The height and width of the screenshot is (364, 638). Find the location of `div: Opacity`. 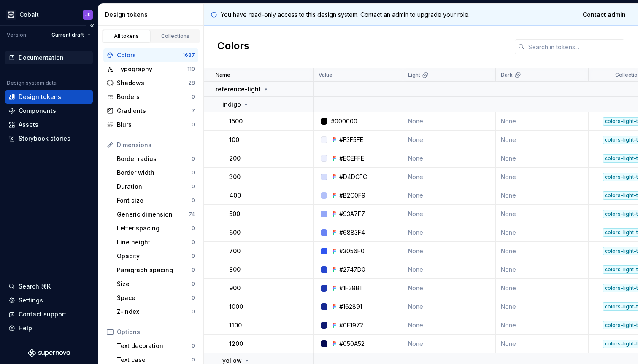

div: Opacity is located at coordinates (154, 256).